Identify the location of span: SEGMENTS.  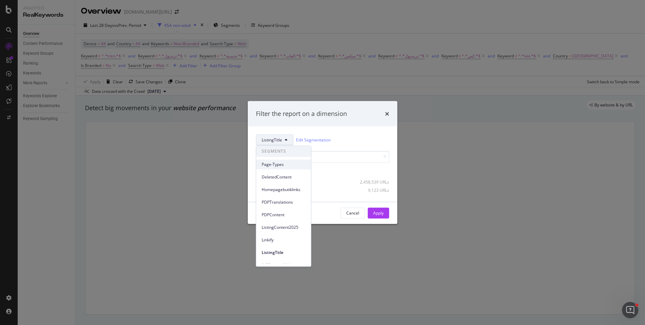
(284, 151).